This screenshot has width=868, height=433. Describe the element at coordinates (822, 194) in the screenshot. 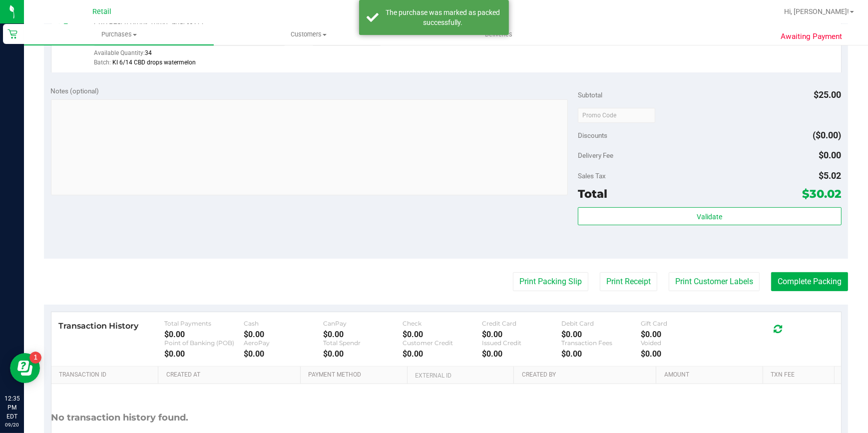

I see `span: $30.02` at that location.